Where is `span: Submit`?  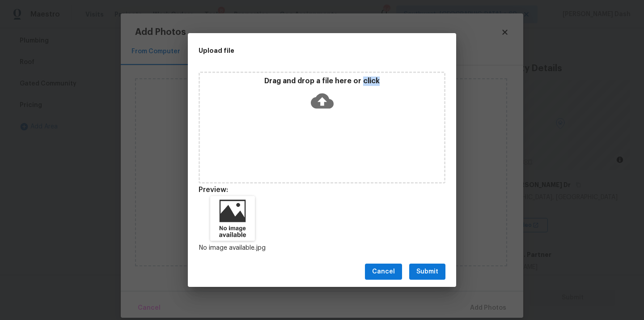
span: Submit is located at coordinates (427, 271).